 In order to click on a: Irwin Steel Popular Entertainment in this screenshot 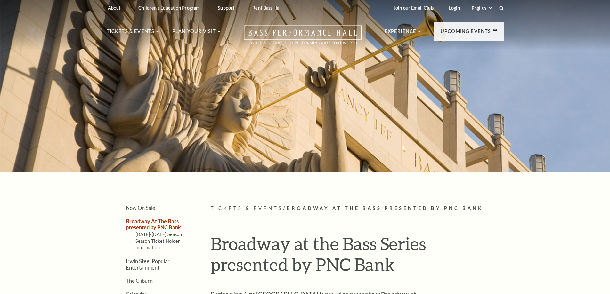, I will do `click(148, 264)`.